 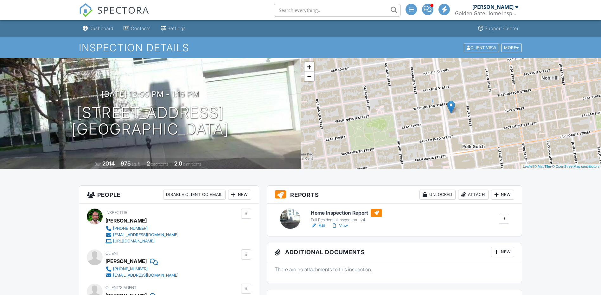 I want to click on div: 2, so click(x=148, y=163).